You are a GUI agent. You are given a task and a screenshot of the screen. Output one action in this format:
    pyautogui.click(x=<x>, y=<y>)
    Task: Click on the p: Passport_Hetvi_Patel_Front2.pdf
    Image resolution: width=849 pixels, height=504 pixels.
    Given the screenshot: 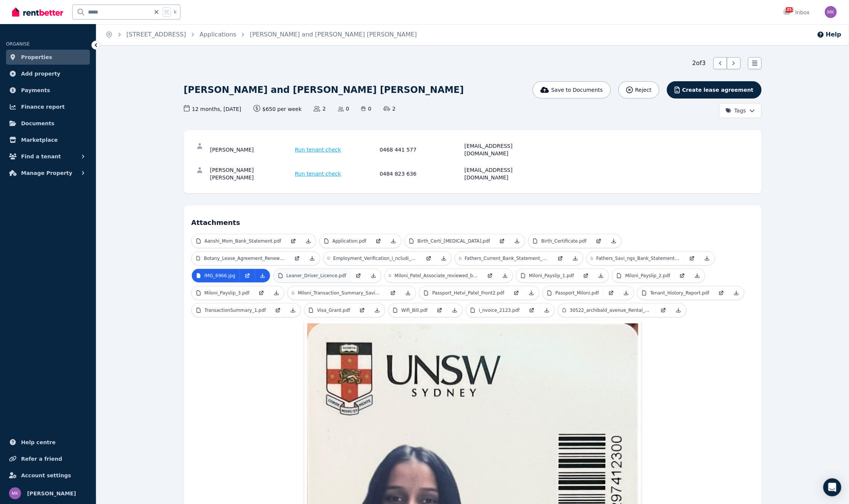 What is the action you would take?
    pyautogui.click(x=468, y=293)
    